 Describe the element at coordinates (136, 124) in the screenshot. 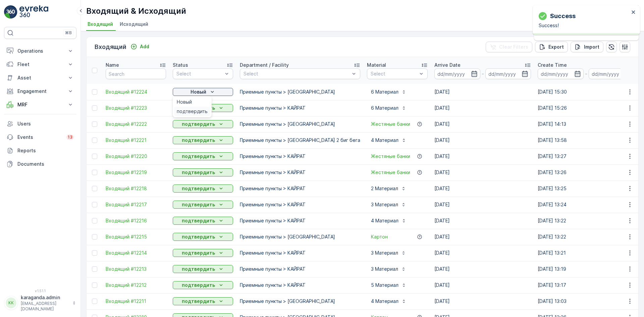

I see `a: Входящий #12222` at that location.